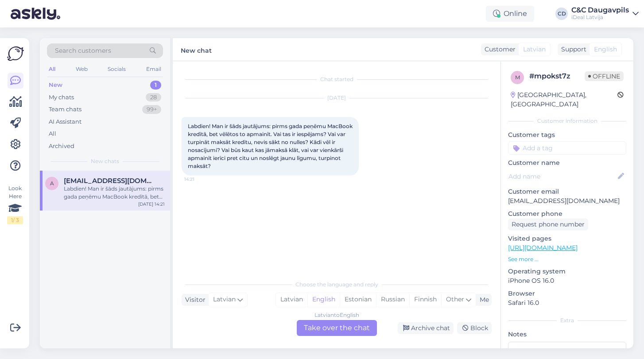 The width and height of the screenshot is (644, 359). I want to click on span: Search customers, so click(83, 50).